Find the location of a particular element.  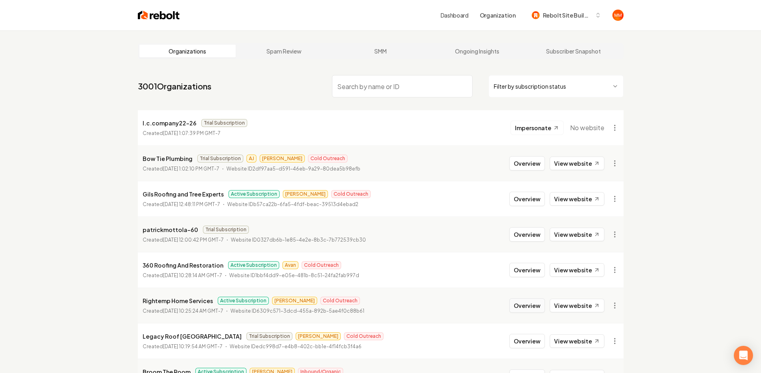

span: Rebolt Site Builder is located at coordinates (567, 15).